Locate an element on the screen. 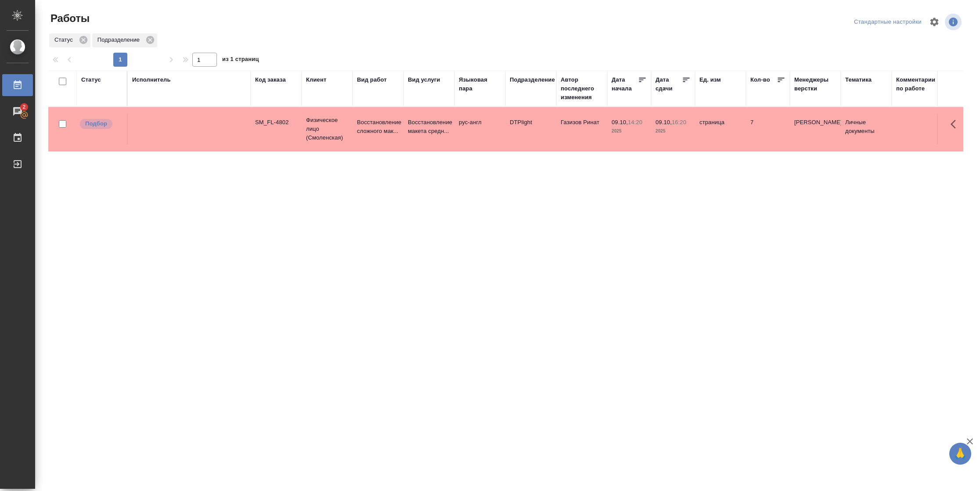  td: 7 is located at coordinates (768, 129).